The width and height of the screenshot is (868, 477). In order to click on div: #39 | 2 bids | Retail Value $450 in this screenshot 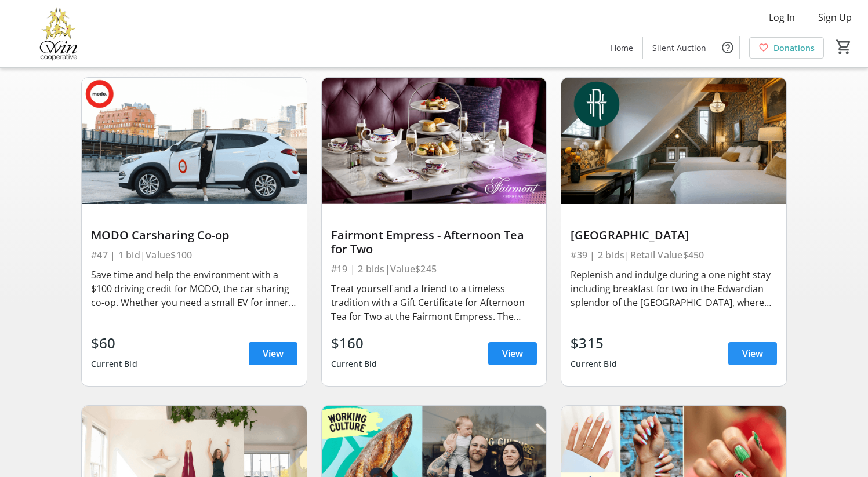, I will do `click(674, 255)`.